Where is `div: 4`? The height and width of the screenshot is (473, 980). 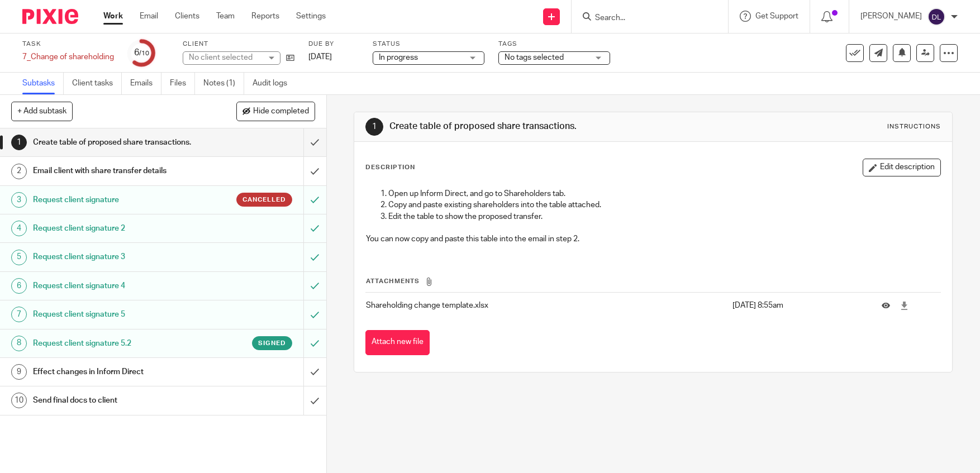 div: 4 is located at coordinates (19, 229).